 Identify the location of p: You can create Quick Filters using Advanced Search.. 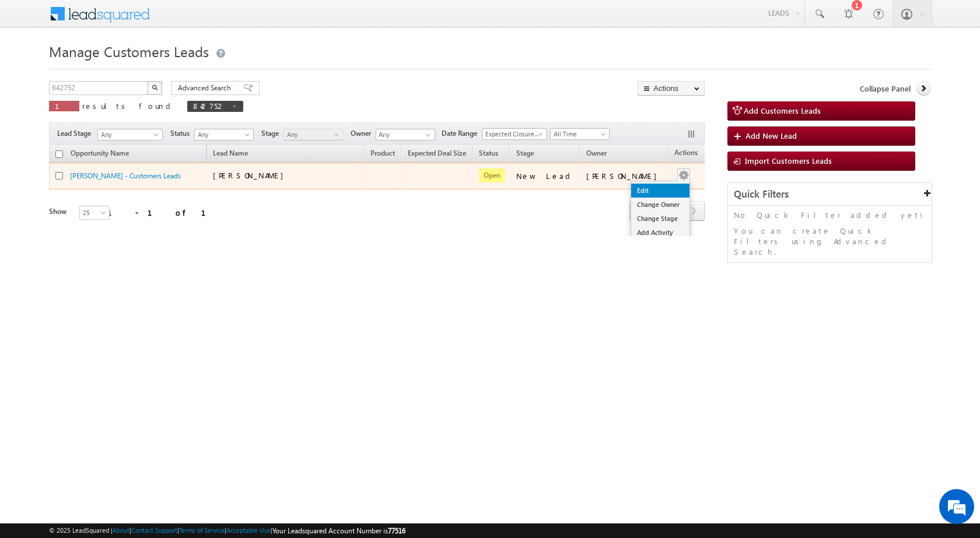
(829, 241).